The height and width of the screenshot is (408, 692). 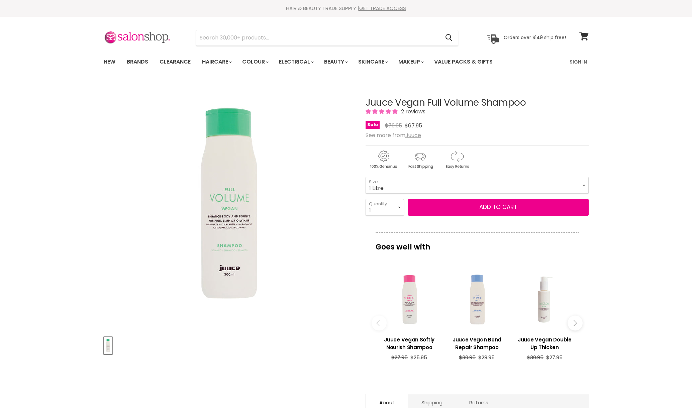 I want to click on img: genuine.gif, so click(x=383, y=160).